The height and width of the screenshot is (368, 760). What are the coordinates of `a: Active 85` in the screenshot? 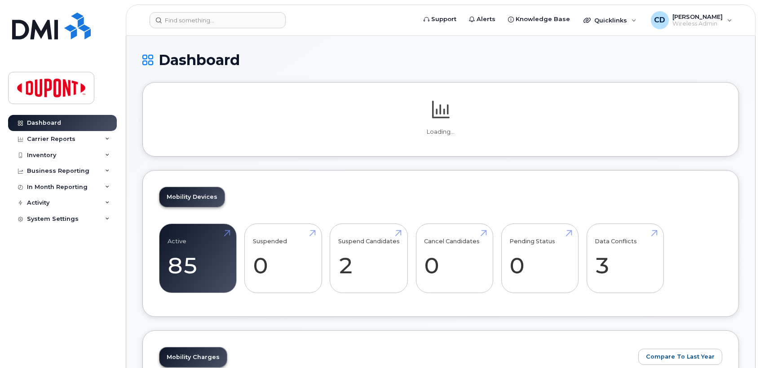 It's located at (198, 259).